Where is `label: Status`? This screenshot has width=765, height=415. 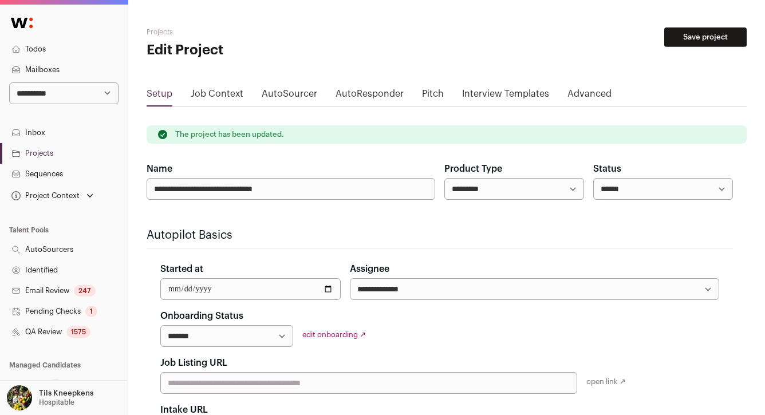
label: Status is located at coordinates (607, 169).